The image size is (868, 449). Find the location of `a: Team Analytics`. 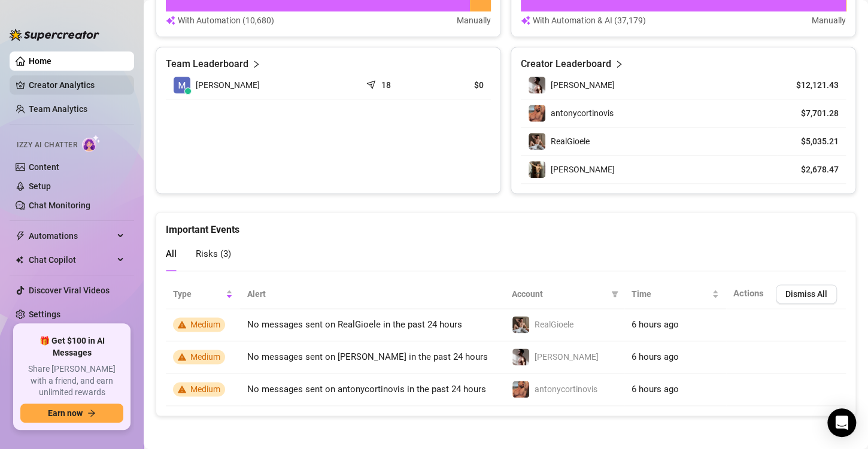

a: Team Analytics is located at coordinates (58, 109).